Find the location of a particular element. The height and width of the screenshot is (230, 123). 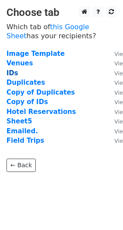

strong: Image Template is located at coordinates (35, 54).